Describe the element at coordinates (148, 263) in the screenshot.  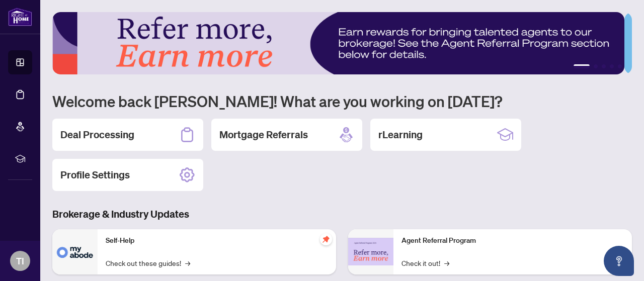
I see `a: Check out these guides!→` at that location.